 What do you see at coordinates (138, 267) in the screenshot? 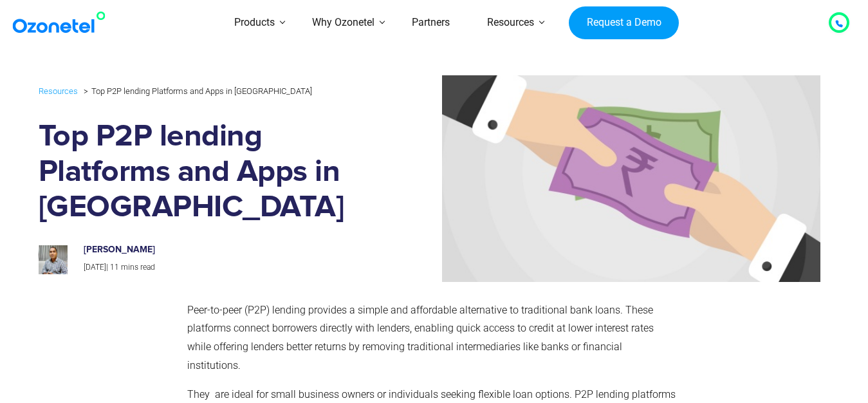
I see `span: mins read` at bounding box center [138, 267].